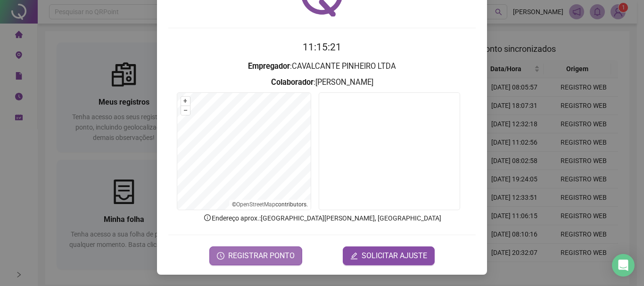 This screenshot has width=644, height=286. What do you see at coordinates (255, 256) in the screenshot?
I see `button: REGISTRAR PONTO` at bounding box center [255, 256].